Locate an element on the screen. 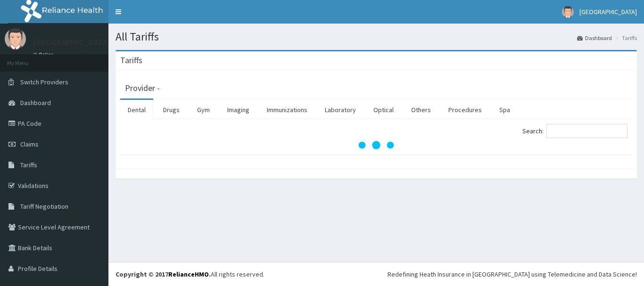 This screenshot has height=286, width=644. label: Search: is located at coordinates (575, 131).